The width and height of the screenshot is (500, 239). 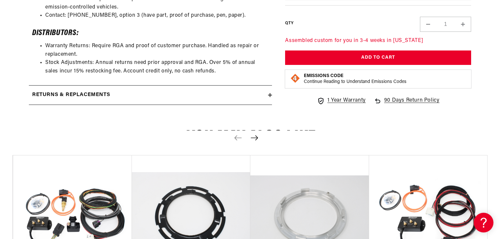 What do you see at coordinates (254, 138) in the screenshot?
I see `button: Next slide` at bounding box center [254, 138].